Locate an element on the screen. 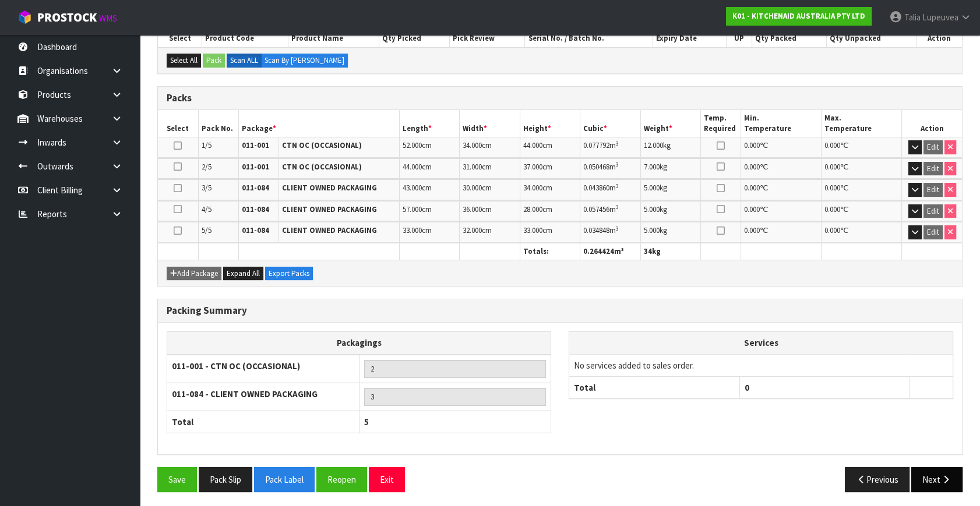 Image resolution: width=980 pixels, height=506 pixels. th: Packagings is located at coordinates (359, 343).